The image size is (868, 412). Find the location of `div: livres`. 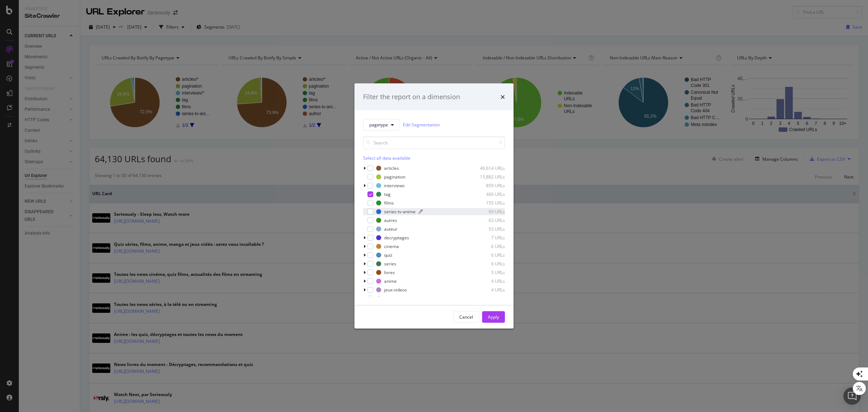

div: livres is located at coordinates (390, 272).